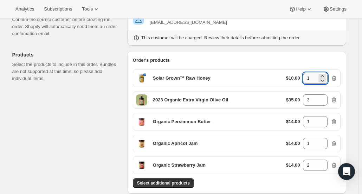  What do you see at coordinates (67, 55) in the screenshot?
I see `p: Products` at bounding box center [67, 55].